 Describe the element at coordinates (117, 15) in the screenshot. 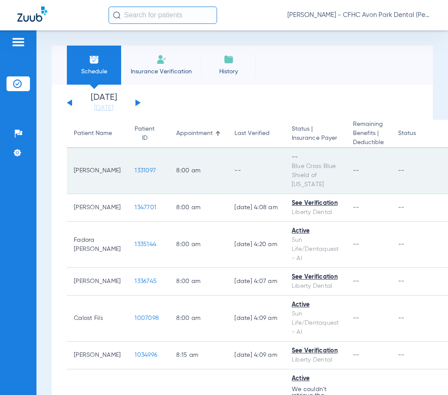

I see `img: Search Icon` at that location.